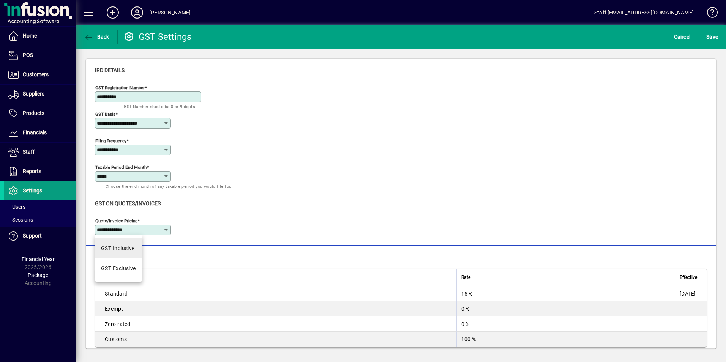 This screenshot has height=362, width=726. What do you see at coordinates (128, 204) in the screenshot?
I see `span: GST on quotes/invoices` at bounding box center [128, 204].